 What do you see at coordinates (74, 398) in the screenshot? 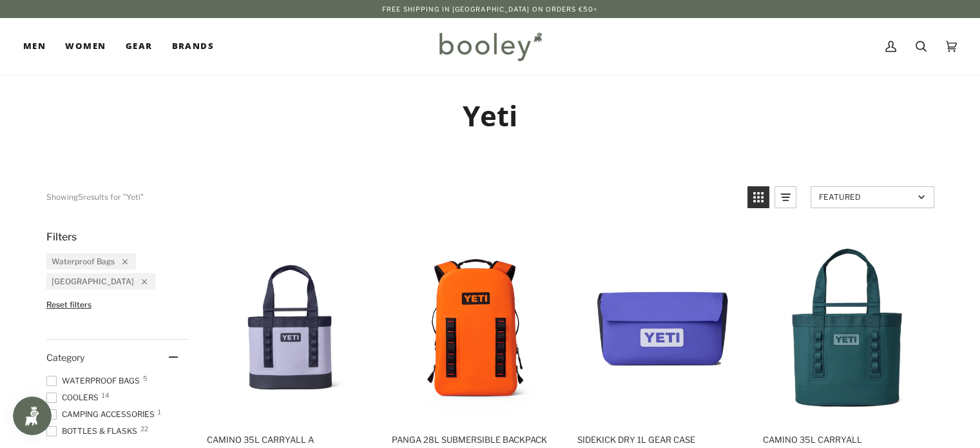
I see `span: Coolers` at bounding box center [74, 398].